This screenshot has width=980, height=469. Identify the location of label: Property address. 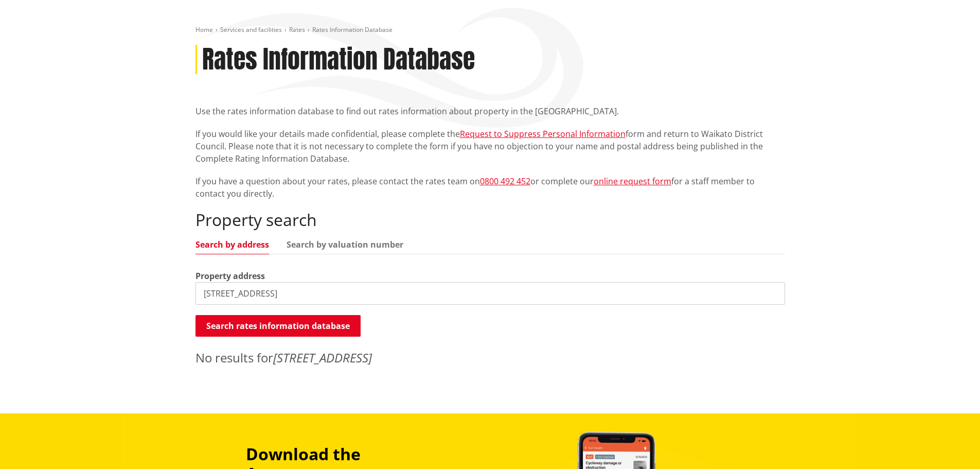
(230, 276).